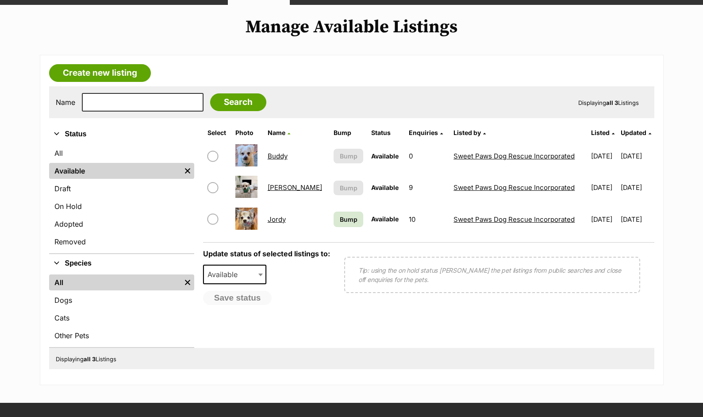 This screenshot has height=417, width=703. What do you see at coordinates (348, 219) in the screenshot?
I see `a: Bump` at bounding box center [348, 219].